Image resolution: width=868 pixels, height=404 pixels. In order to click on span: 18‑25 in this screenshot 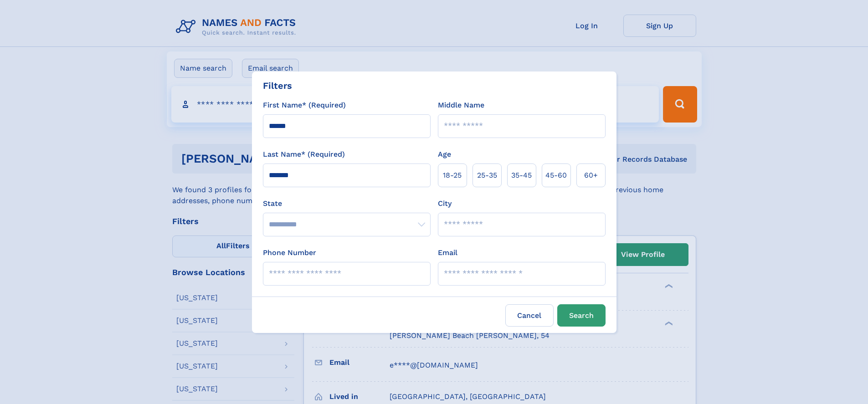, I will do `click(452, 175)`.